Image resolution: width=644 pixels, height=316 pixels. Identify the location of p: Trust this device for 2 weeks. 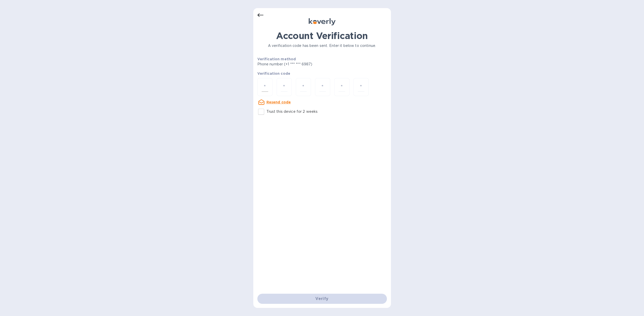
(292, 112).